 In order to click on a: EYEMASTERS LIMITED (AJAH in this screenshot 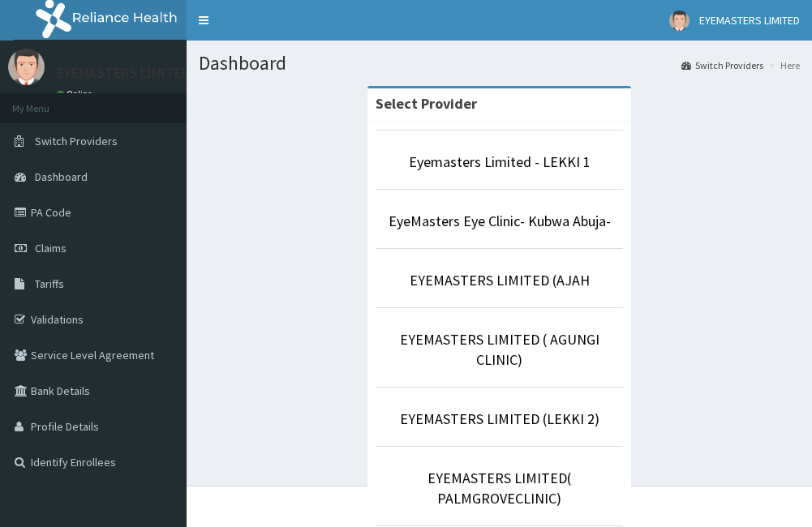, I will do `click(499, 279)`.